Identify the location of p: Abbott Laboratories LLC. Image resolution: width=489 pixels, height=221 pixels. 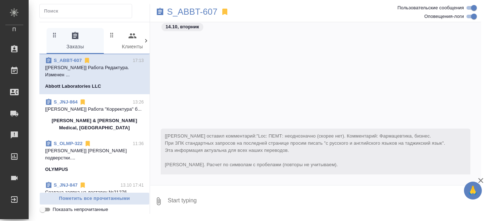
(73, 86).